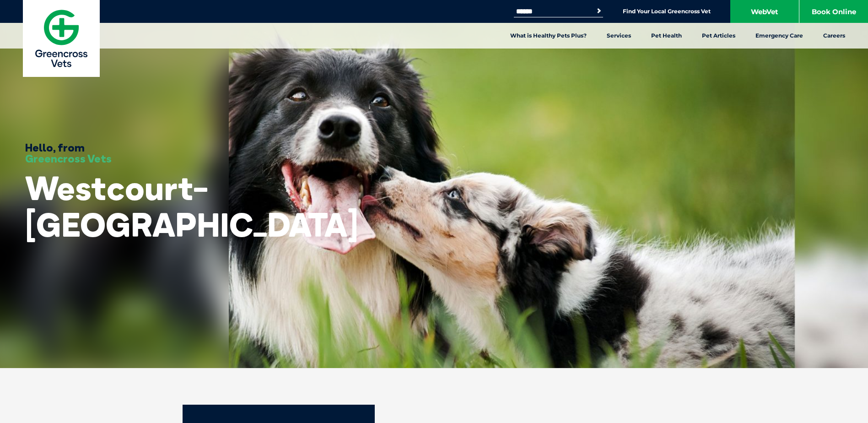 The height and width of the screenshot is (423, 868). Describe the element at coordinates (548, 36) in the screenshot. I see `a: What is Healthy Pets Plus?` at that location.